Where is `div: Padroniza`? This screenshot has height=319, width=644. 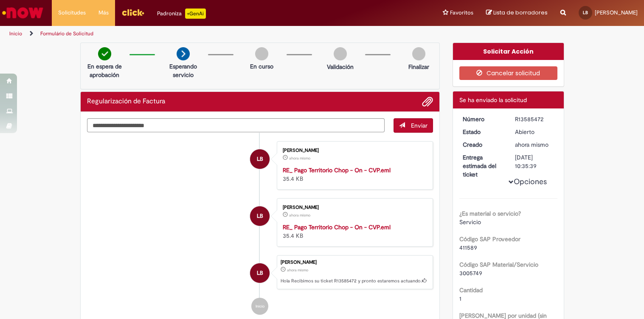
div: Padroniza is located at coordinates (182, 14).